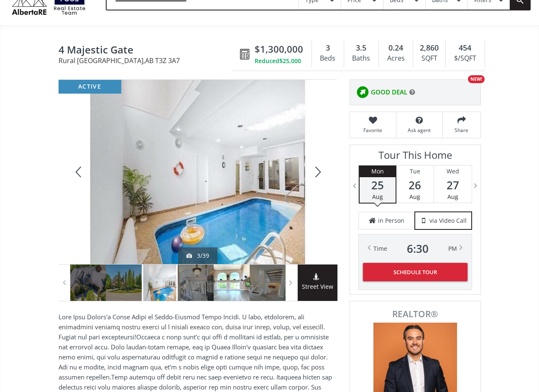 Image resolution: width=539 pixels, height=392 pixels. Describe the element at coordinates (198, 256) in the screenshot. I see `div: 3/39` at that location.